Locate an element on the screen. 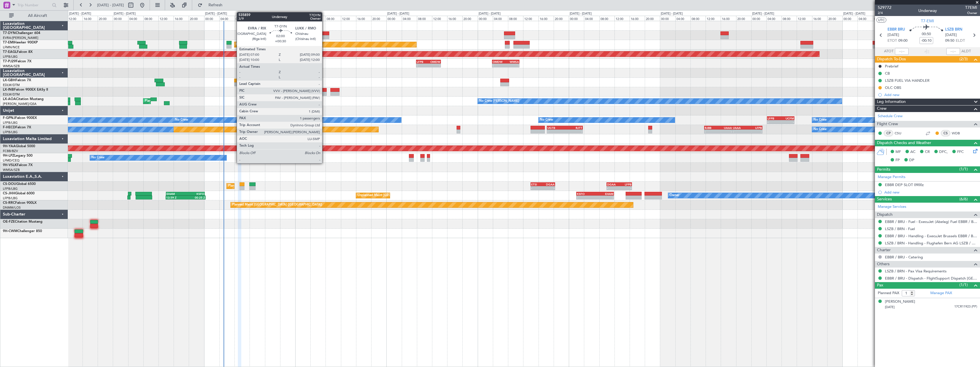 This screenshot has height=367, width=980. span: OE-FZE is located at coordinates (9, 222).